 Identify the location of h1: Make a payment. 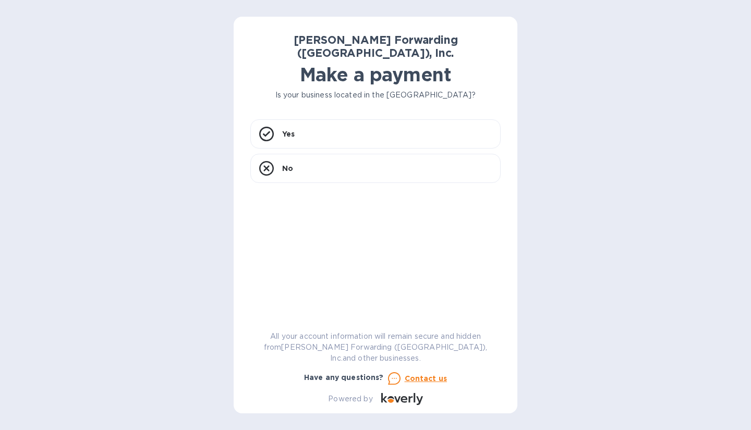
(375, 75).